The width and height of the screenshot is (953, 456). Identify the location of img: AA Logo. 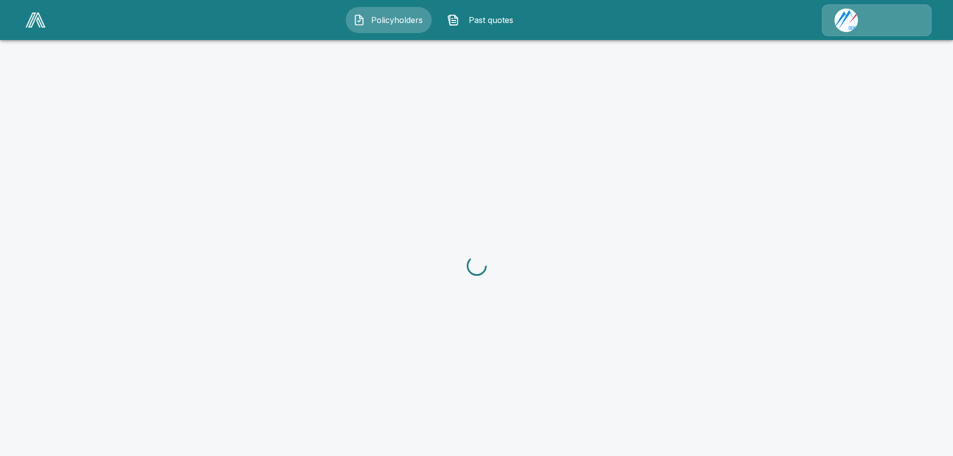
(36, 20).